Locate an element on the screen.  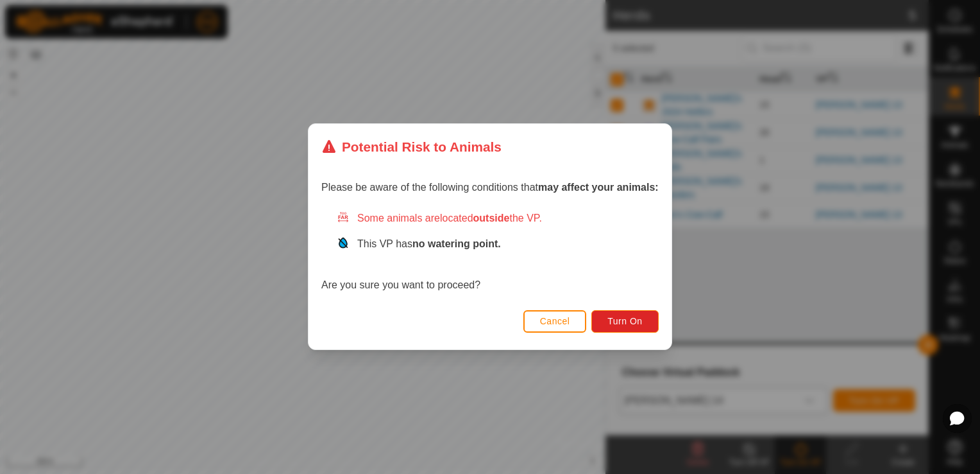
span: This VP has is located at coordinates (430, 244).